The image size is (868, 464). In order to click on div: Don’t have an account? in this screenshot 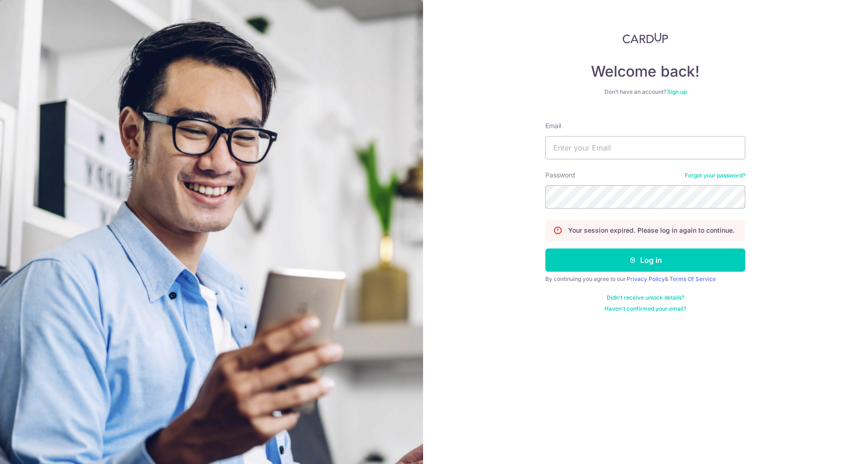, I will do `click(646, 92)`.